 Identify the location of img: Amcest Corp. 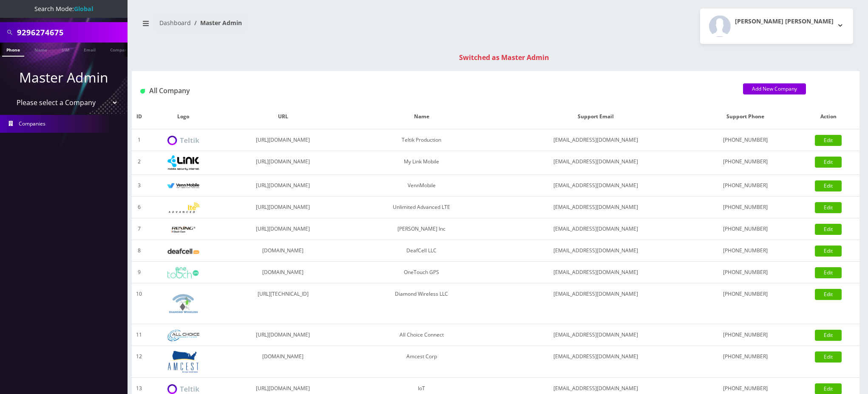
(183, 362).